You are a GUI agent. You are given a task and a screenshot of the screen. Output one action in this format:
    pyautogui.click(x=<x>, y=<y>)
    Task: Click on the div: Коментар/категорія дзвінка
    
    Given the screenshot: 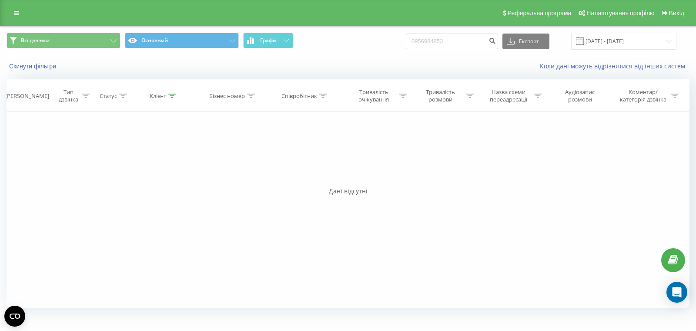 What is the action you would take?
    pyautogui.click(x=643, y=96)
    